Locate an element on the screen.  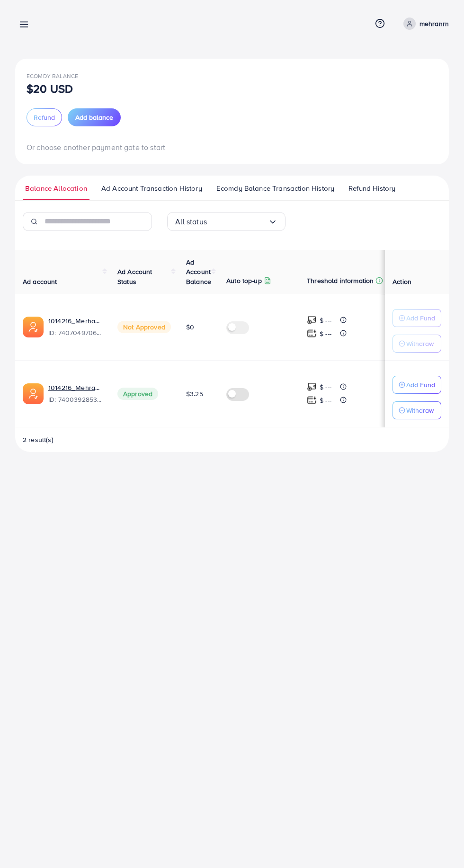
div: <span class='underline'>1014216_Merhan_1724588164299</span></br>7407049706989240336 is located at coordinates (75, 327).